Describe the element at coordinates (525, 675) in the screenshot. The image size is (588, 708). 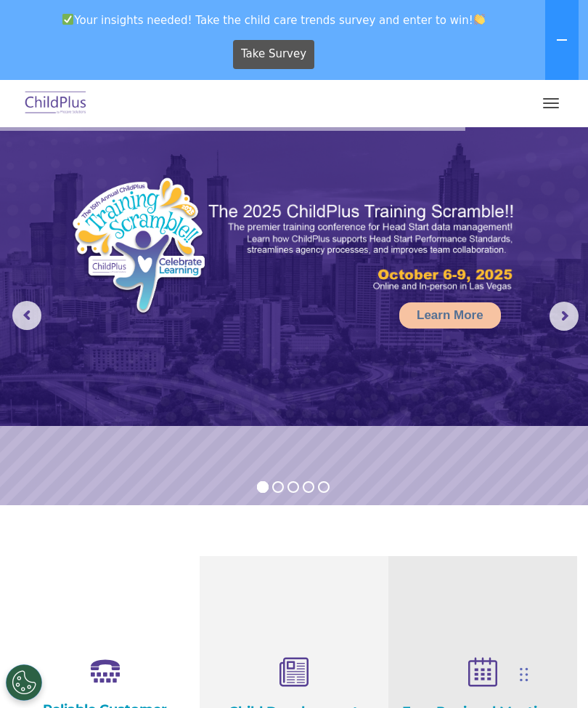
I see `div: Drag` at that location.